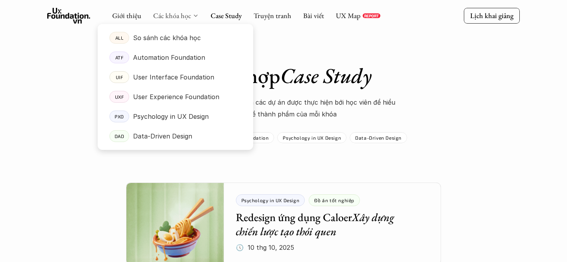 Image resolution: width=567 pixels, height=262 pixels. Describe the element at coordinates (119, 58) in the screenshot. I see `p: ATF` at that location.